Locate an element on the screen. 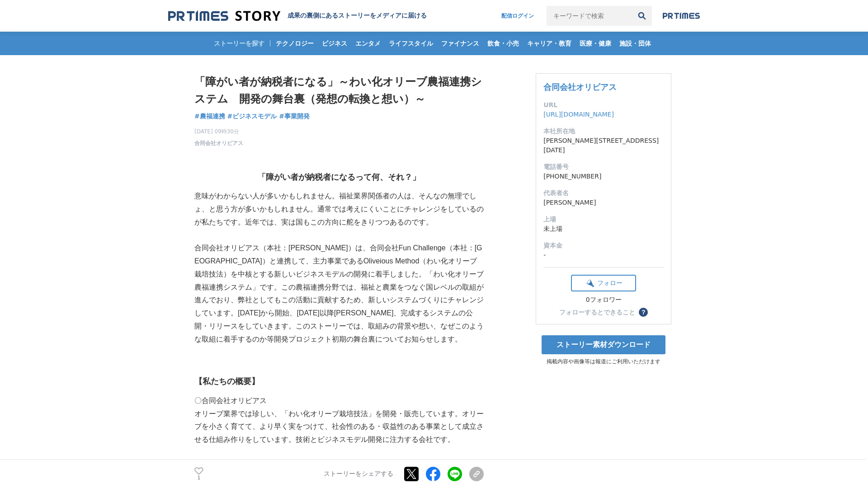  span: 医療・健康 is located at coordinates (596, 43).